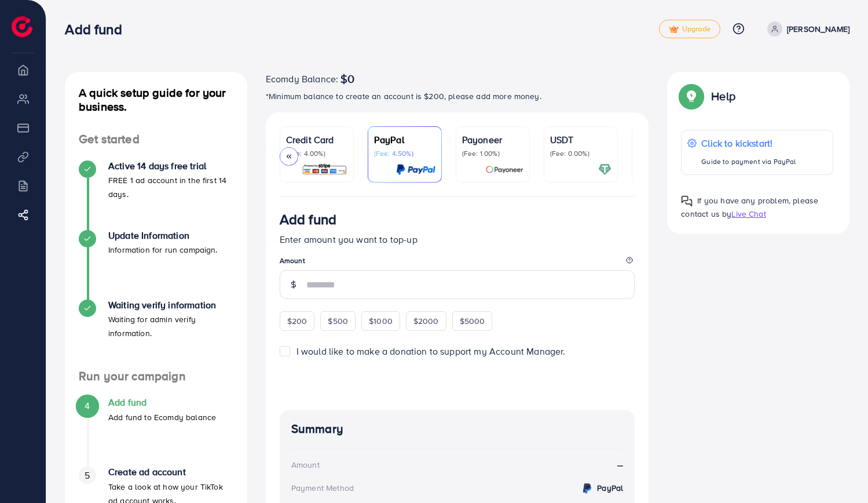  I want to click on h4: Waiting verify information, so click(171, 305).